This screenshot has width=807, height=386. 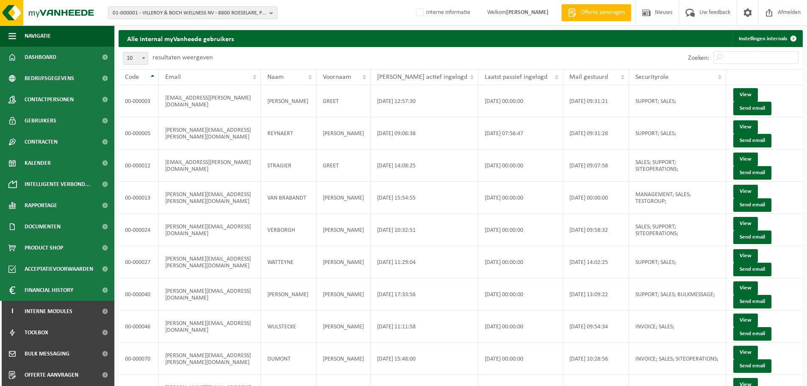 I want to click on span: Acceptatievoorwaarden, so click(x=59, y=269).